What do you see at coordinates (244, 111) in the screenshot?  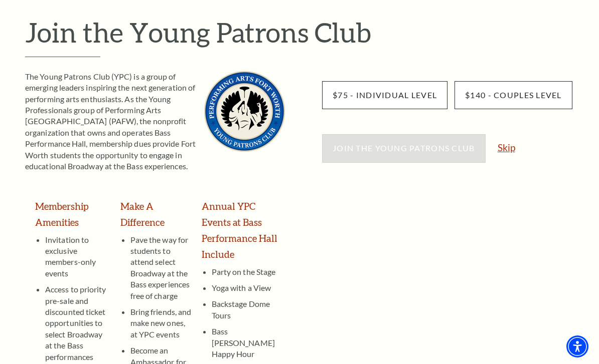 I see `img: The Young Patrons Club (YPC) is a group of emerging leaders inspiring the next generation of perf...` at bounding box center [244, 111].